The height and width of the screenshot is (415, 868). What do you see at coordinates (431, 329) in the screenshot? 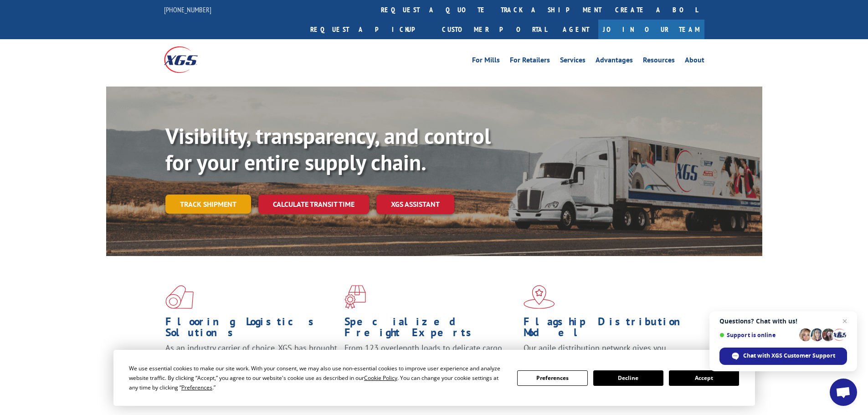
I see `h1: Specialized Freight Experts` at bounding box center [431, 329].